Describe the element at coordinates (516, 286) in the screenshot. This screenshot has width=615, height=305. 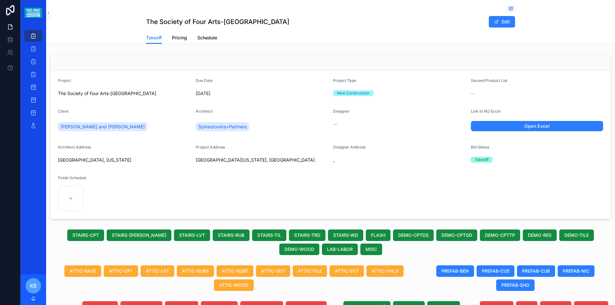
I see `span: PREFAB-SHO` at that location.